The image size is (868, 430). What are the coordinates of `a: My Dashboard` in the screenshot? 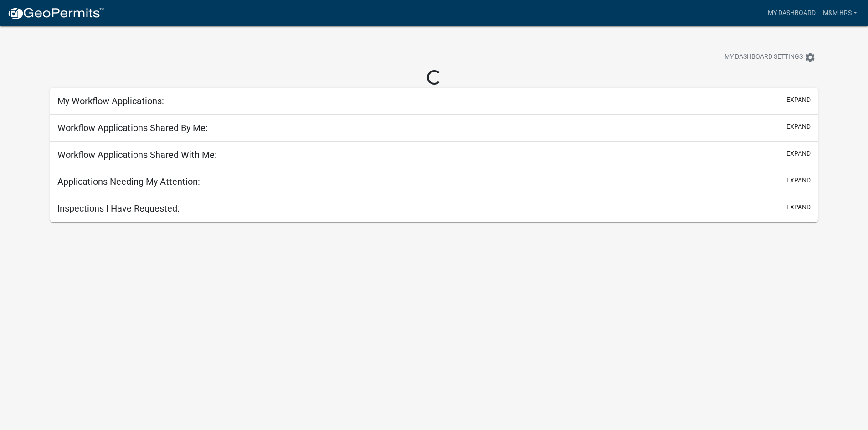 It's located at (791, 13).